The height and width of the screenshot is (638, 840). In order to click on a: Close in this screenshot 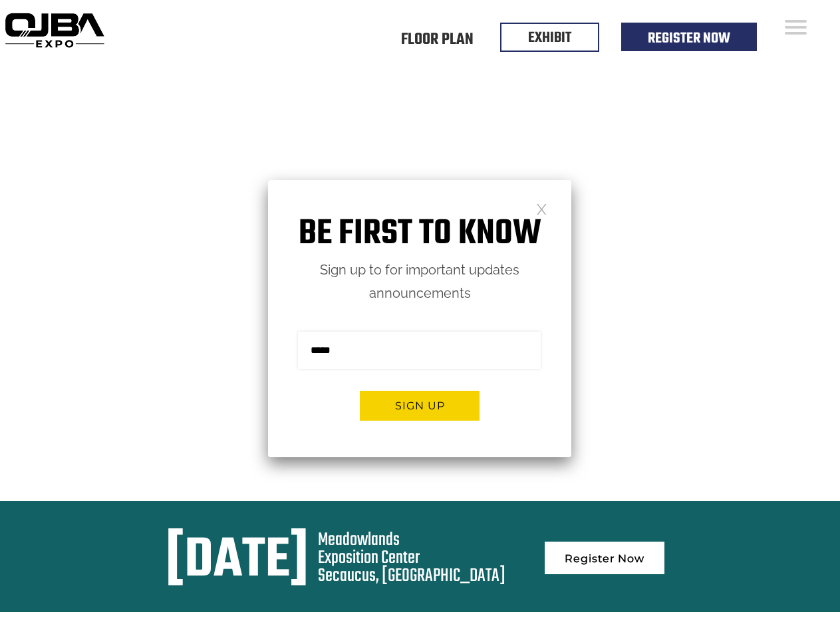, I will do `click(541, 208)`.